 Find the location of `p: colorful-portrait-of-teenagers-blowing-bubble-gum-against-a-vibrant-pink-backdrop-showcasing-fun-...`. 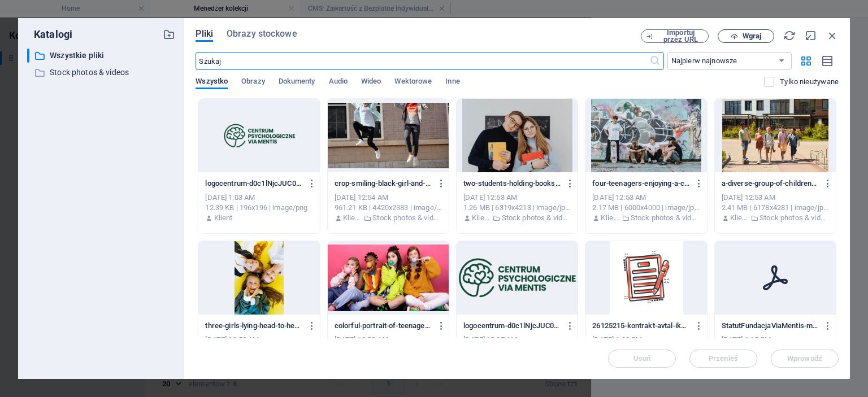

p: colorful-portrait-of-teenagers-blowing-bubble-gum-against-a-vibrant-pink-backdrop-showcasing-fun-... is located at coordinates (383, 325).